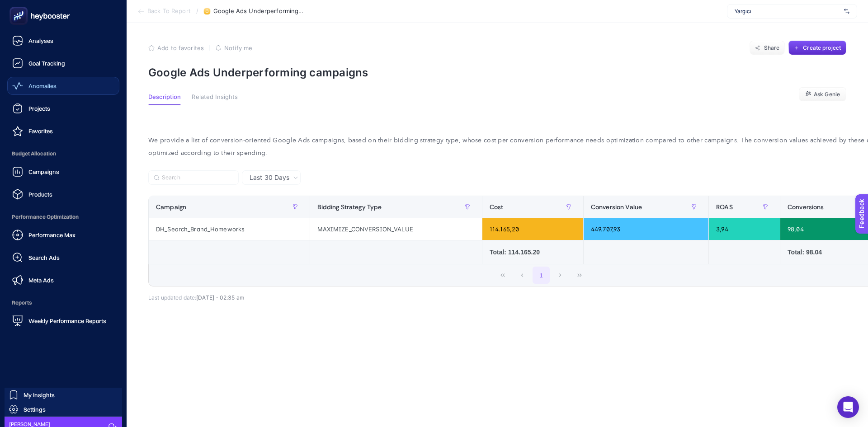 This screenshot has height=427, width=868. Describe the element at coordinates (176, 47) in the screenshot. I see `button: Add to favorites` at that location.